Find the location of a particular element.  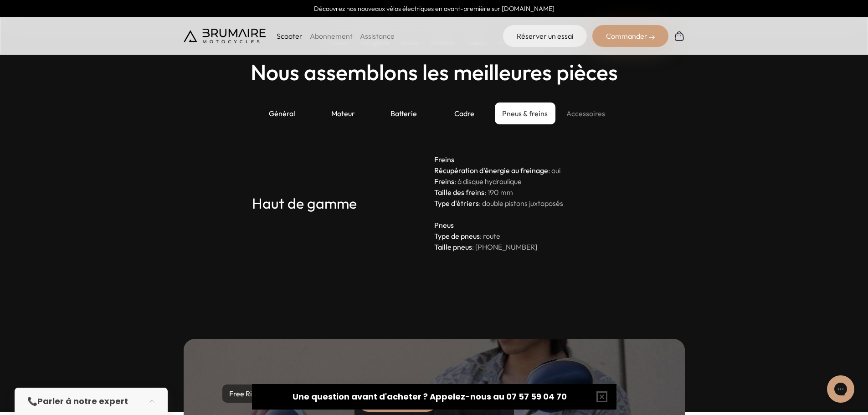

strong: Taille des freins is located at coordinates (459, 192).